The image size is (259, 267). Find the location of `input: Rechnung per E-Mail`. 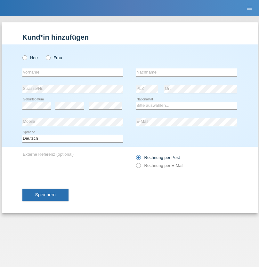

input: Rechnung per E-Mail is located at coordinates (138, 167).